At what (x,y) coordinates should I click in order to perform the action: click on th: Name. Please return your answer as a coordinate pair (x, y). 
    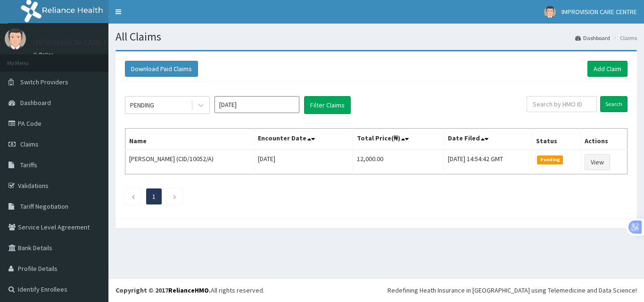
    Looking at the image, I should click on (190, 140).